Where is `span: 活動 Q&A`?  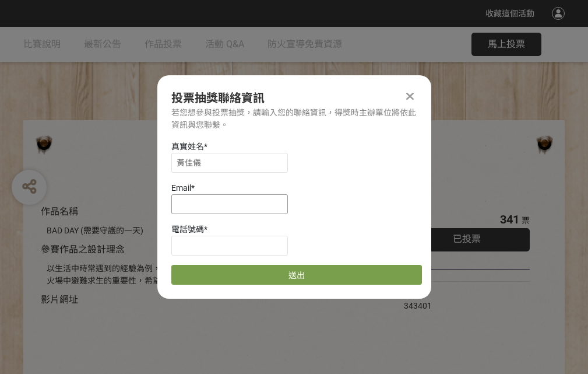
span: 活動 Q&A is located at coordinates (224, 44).